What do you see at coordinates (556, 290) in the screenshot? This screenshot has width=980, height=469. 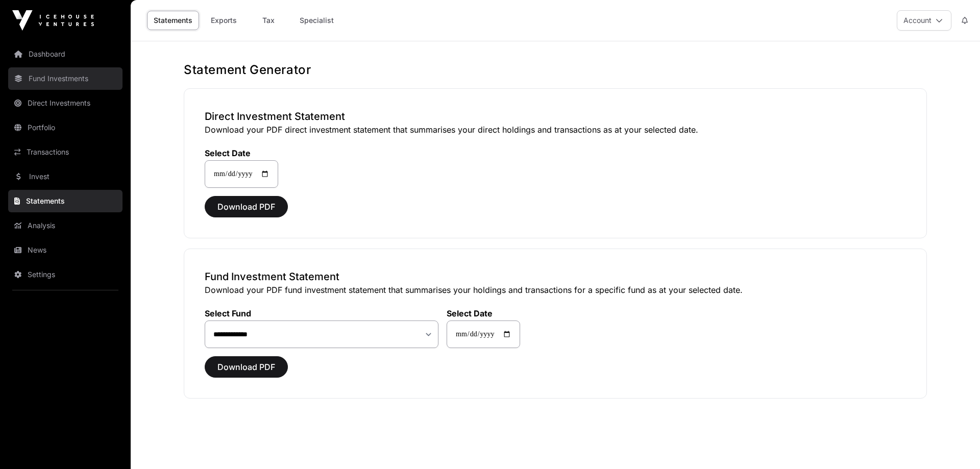 I see `p: Download your PDF fund investment statement that summarises your holdings and transactions for a ...` at bounding box center [556, 290].